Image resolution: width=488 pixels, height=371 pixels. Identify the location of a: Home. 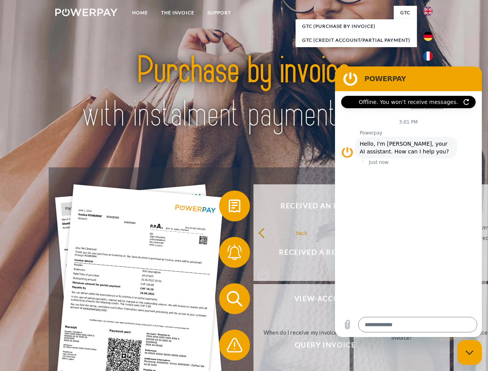
(140, 13).